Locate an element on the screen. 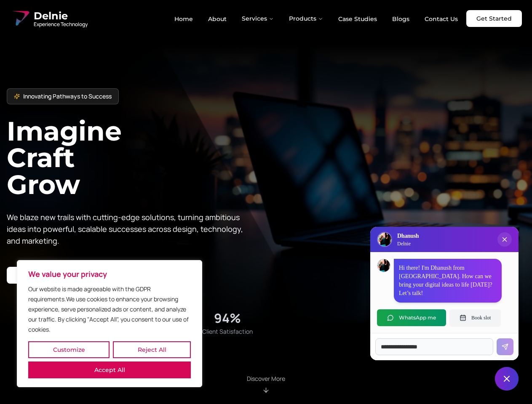  div: Scroll to About section is located at coordinates (266, 385).